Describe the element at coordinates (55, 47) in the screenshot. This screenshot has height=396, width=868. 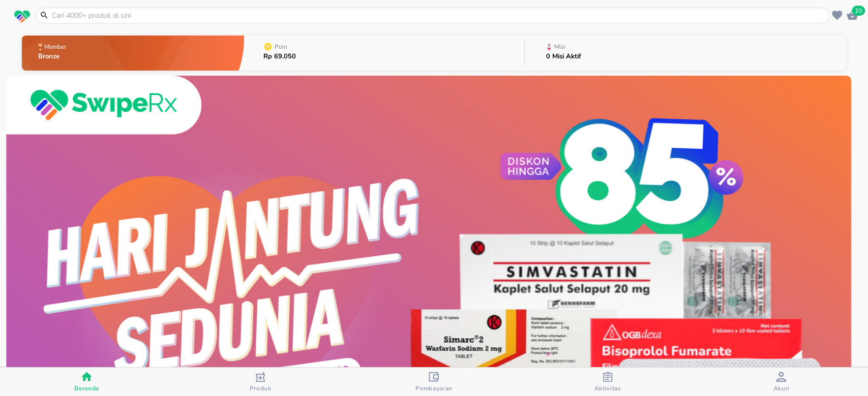
I see `p: Member` at that location.